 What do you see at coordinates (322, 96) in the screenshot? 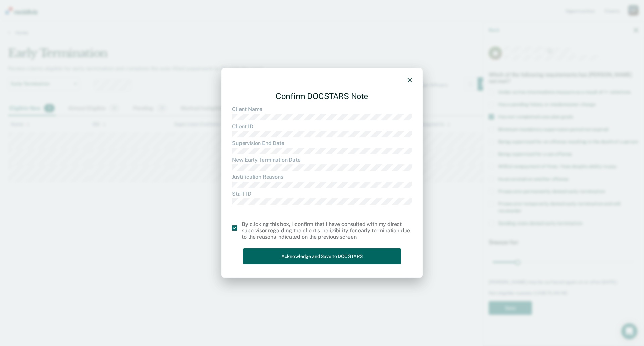
I see `div: Confirm DOCSTARS Note` at bounding box center [322, 96].